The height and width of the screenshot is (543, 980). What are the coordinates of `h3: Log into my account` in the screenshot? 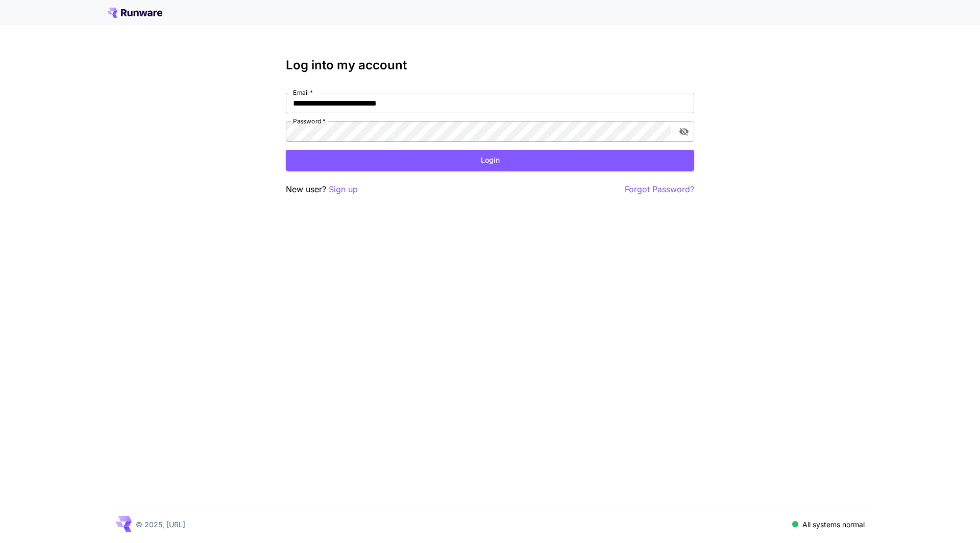 It's located at (490, 65).